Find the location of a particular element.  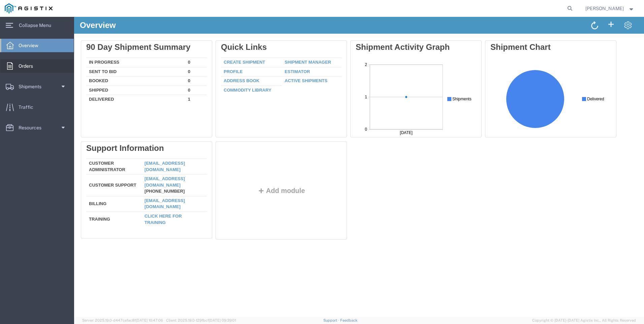

span: Shipments is located at coordinates (32, 87).